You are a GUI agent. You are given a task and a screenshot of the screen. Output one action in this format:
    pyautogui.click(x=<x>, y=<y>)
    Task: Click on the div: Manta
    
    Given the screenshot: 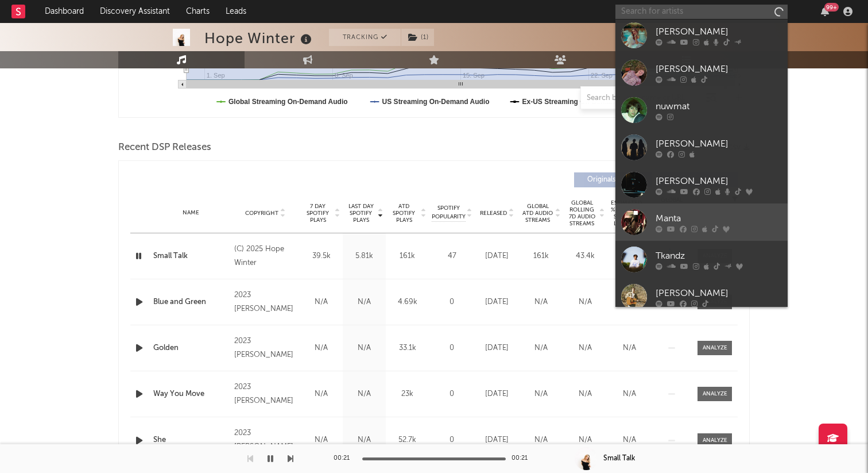 What is the action you would take?
    pyautogui.click(x=719, y=218)
    